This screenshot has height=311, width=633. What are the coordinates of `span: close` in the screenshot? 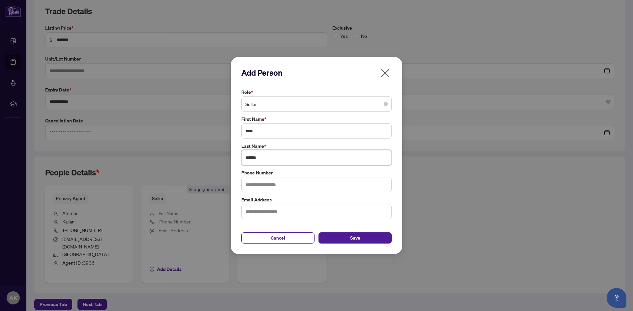 It's located at (385, 73).